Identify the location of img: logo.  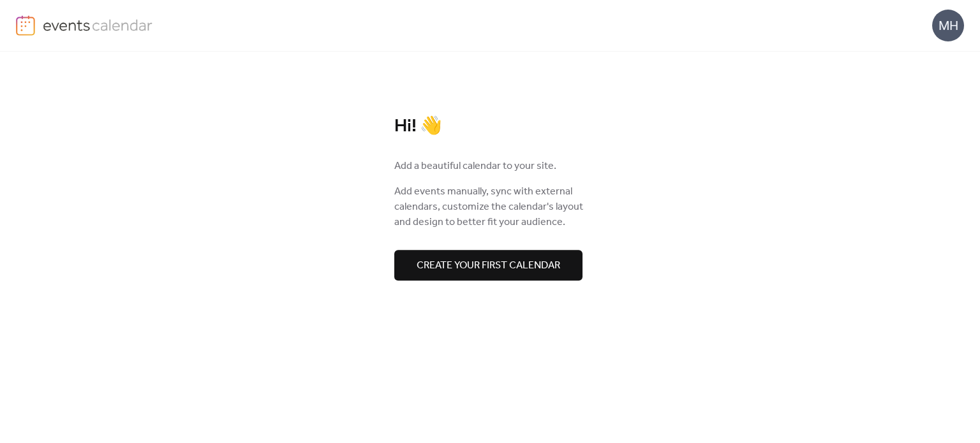
(26, 26).